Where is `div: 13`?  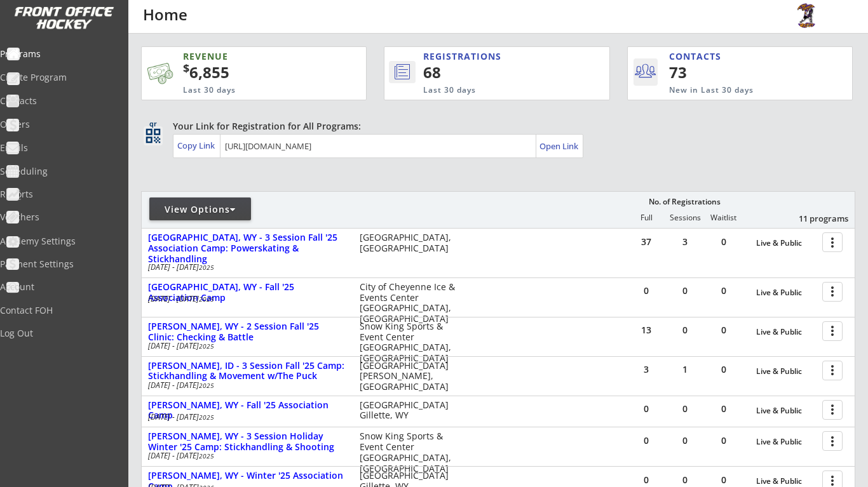 div: 13 is located at coordinates (646, 330).